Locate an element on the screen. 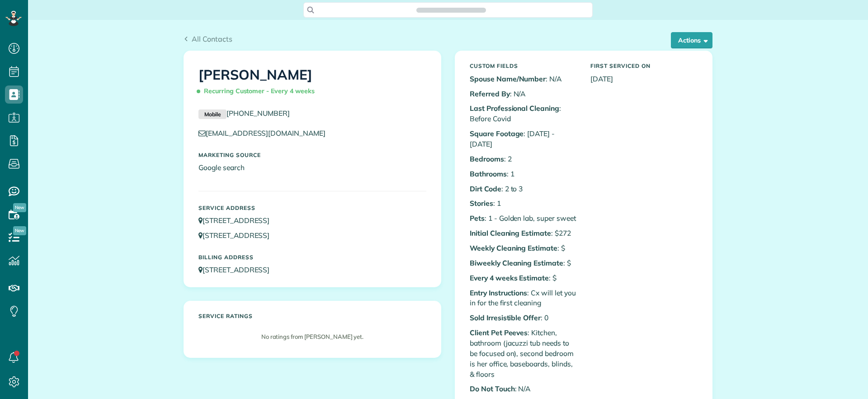 The width and height of the screenshot is (868, 399). b: Referred By is located at coordinates (489, 93).